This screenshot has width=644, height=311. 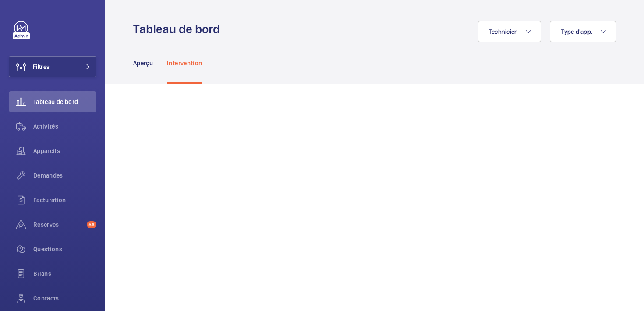 What do you see at coordinates (65, 249) in the screenshot?
I see `span: Questions` at bounding box center [65, 249].